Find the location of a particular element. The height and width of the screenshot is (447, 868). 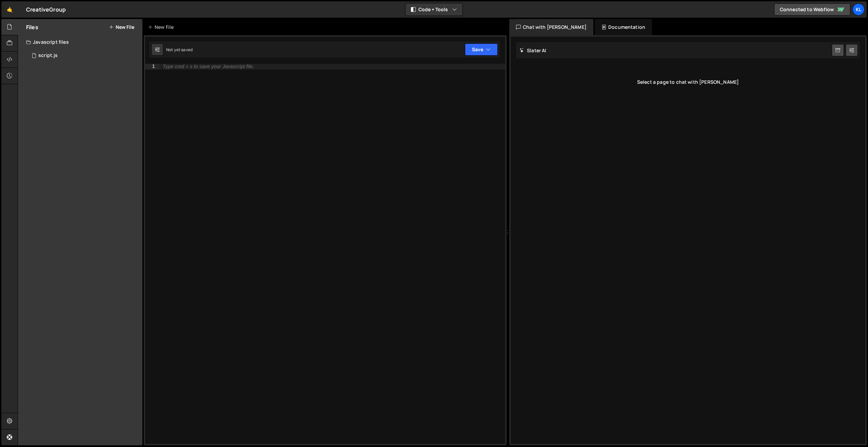

div: New File is located at coordinates (162, 27).